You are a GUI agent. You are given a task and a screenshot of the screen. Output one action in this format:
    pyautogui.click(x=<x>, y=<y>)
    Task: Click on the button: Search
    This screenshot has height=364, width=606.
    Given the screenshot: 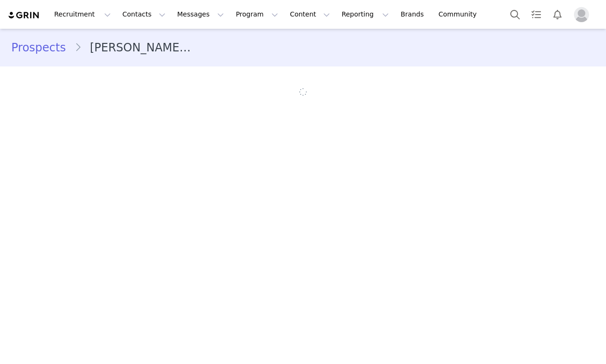 What is the action you would take?
    pyautogui.click(x=516, y=14)
    